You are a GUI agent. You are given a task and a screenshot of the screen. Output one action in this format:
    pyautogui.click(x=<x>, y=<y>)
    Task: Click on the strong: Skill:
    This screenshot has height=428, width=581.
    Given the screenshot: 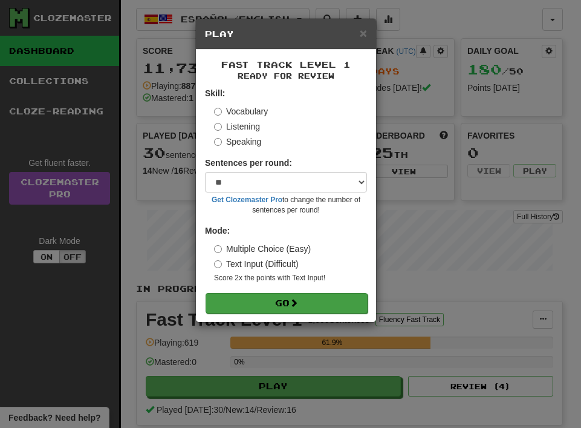 What is the action you would take?
    pyautogui.click(x=215, y=93)
    